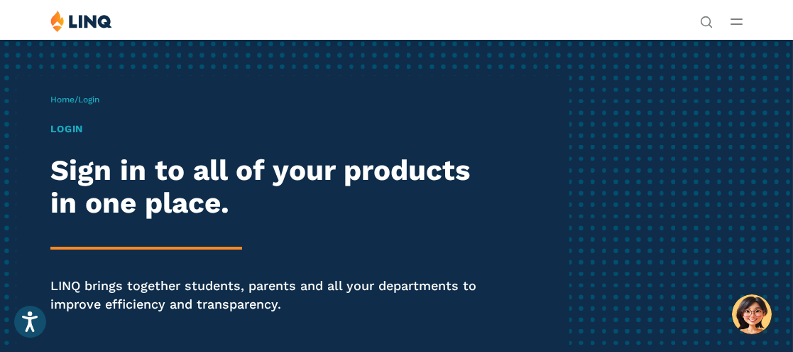 Image resolution: width=793 pixels, height=352 pixels. Describe the element at coordinates (752, 314) in the screenshot. I see `button: Hello, have a question? Let’s chat.` at that location.